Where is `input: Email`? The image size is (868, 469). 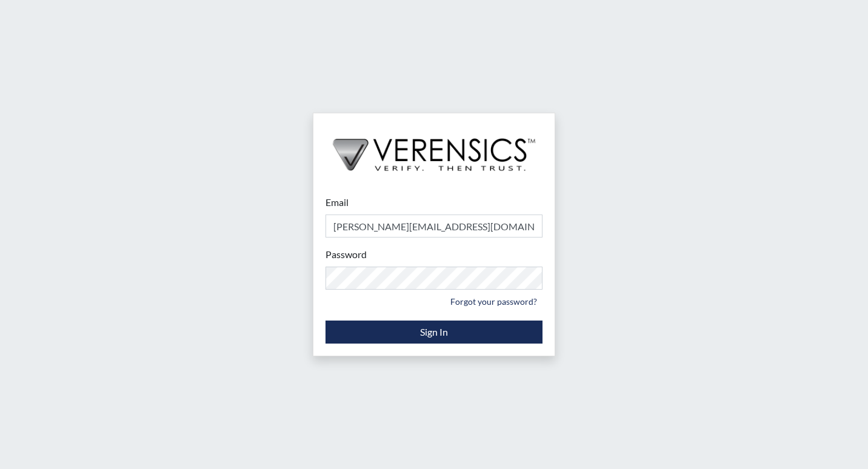 input: Email is located at coordinates (434, 226).